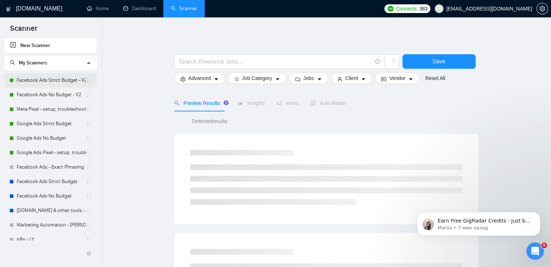 The image size is (551, 267). Describe the element at coordinates (51, 182) in the screenshot. I see `a: Facebook Ads Strict Budget` at that location.